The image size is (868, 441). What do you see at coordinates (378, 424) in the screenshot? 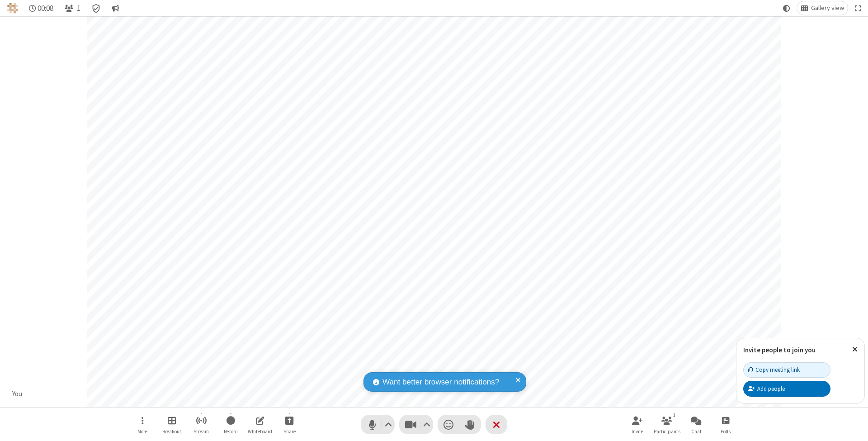
I see `button: Mute (⌘+Shift+A)` at bounding box center [378, 424].